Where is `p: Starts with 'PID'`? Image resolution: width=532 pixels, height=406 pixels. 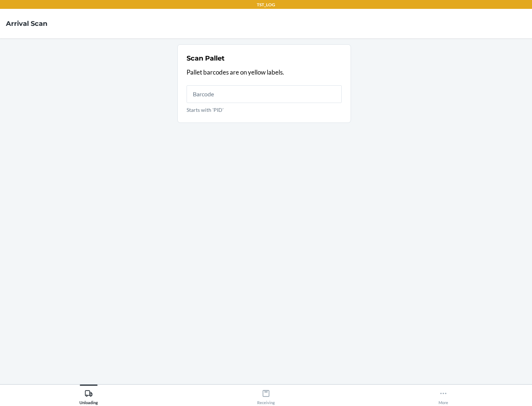
p: Starts with 'PID' is located at coordinates (264, 109).